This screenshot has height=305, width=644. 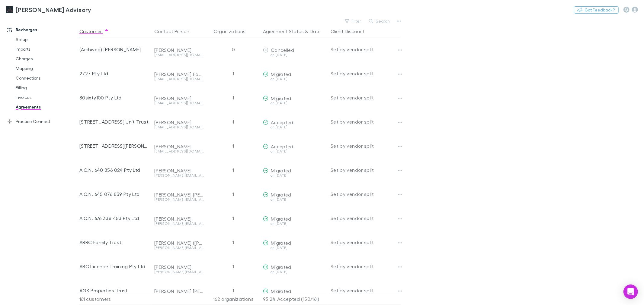 I want to click on a: Invoices, so click(x=47, y=97).